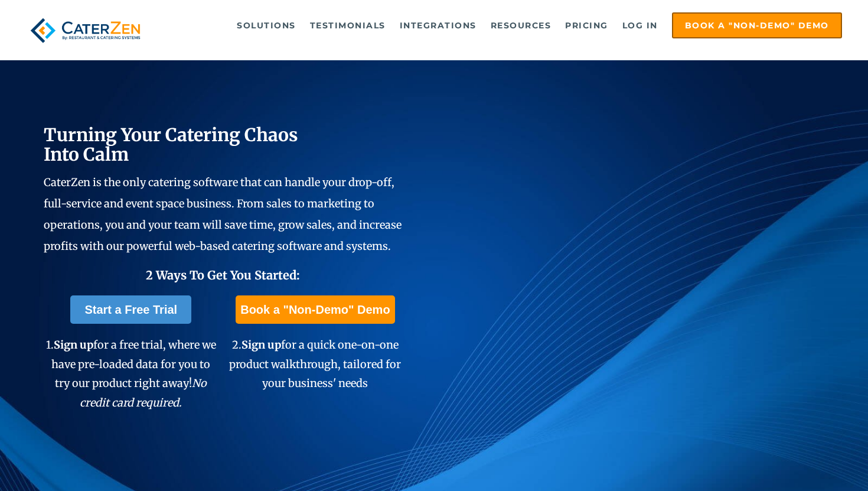  Describe the element at coordinates (587, 26) in the screenshot. I see `a: Pricing` at that location.